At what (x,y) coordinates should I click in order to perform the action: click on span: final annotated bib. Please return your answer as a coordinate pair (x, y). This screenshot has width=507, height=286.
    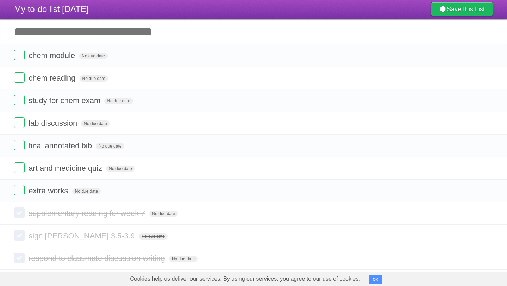
    Looking at the image, I should click on (61, 146).